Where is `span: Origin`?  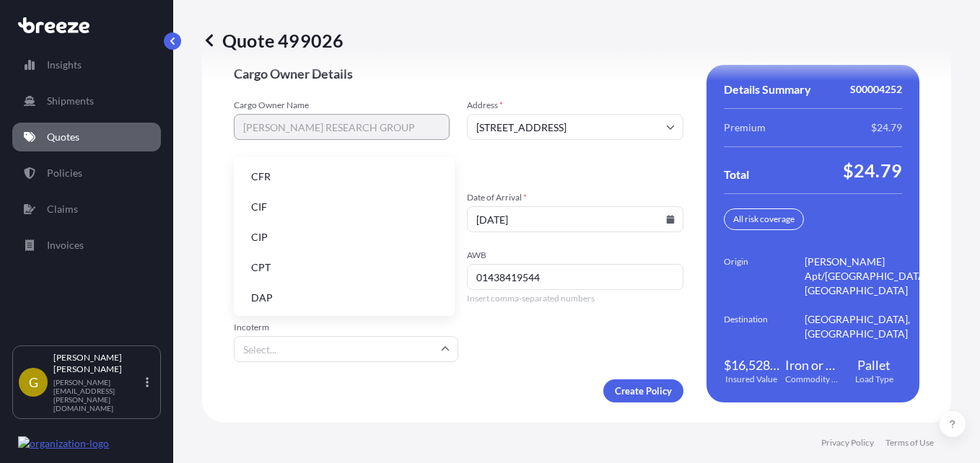
span: Origin is located at coordinates (764, 276).